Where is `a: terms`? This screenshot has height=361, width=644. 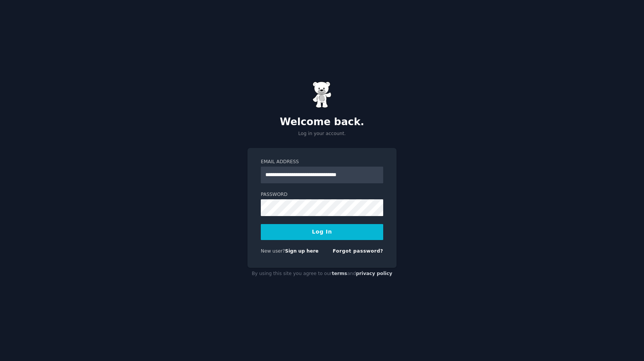 a: terms is located at coordinates (339, 274).